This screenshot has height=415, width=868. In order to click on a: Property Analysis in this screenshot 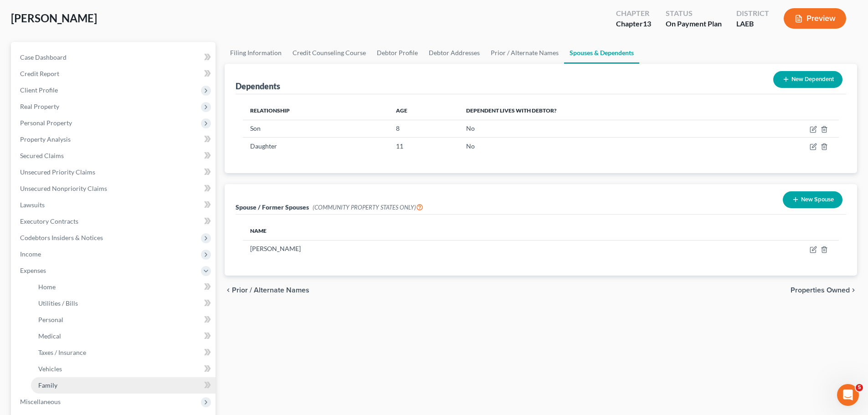, I will do `click(114, 140)`.